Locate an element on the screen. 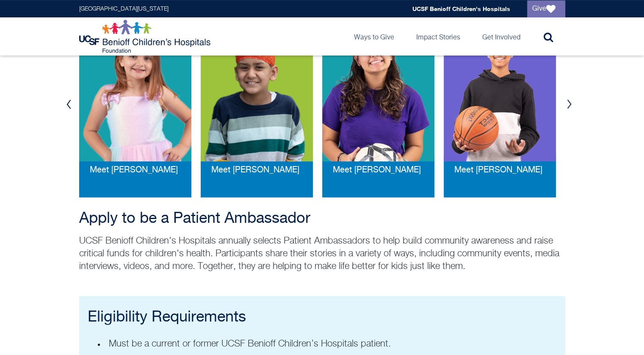 The height and width of the screenshot is (355, 644). a: Impact Stories is located at coordinates (438, 36).